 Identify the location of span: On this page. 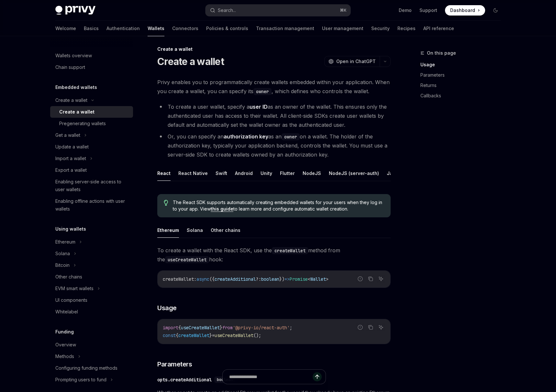
(441, 53).